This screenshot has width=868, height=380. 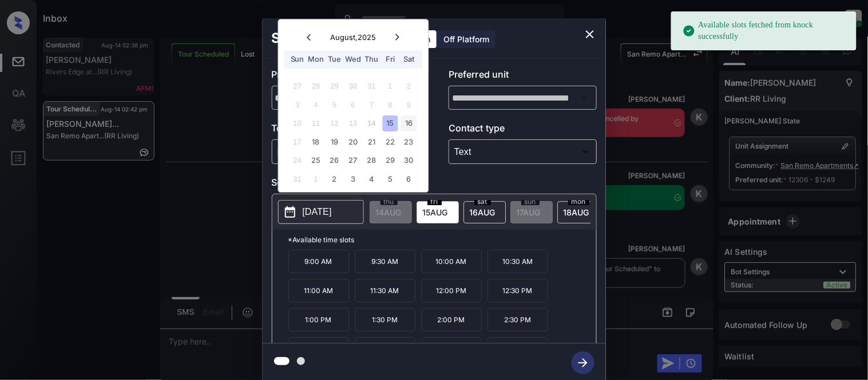 What do you see at coordinates (319, 349) in the screenshot?
I see `p: 3:00 PM` at bounding box center [319, 349].